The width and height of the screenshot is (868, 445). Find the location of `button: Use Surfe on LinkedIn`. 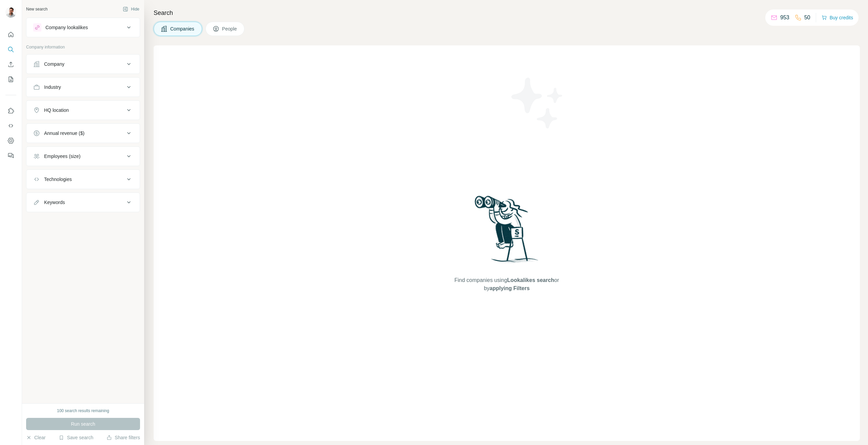

button: Use Surfe on LinkedIn is located at coordinates (11, 111).